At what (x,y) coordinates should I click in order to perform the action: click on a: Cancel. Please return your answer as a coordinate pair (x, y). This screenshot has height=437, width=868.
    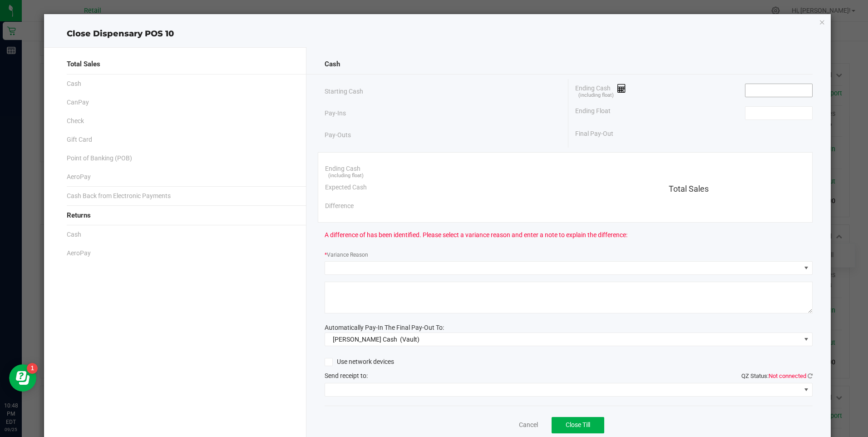
    Looking at the image, I should click on (529, 425).